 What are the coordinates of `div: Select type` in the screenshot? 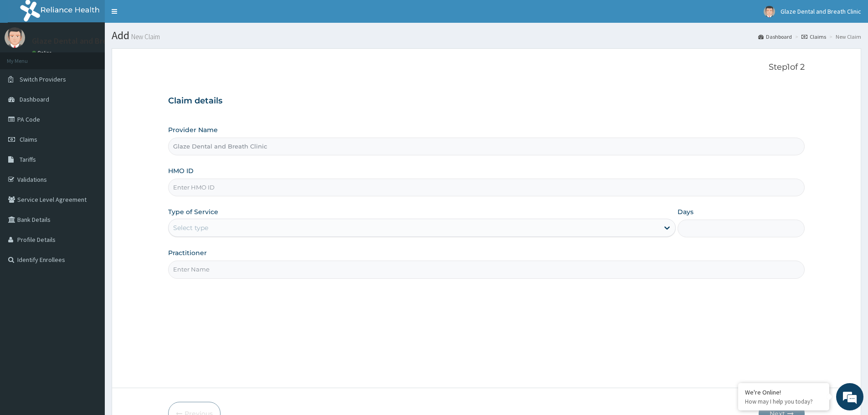 It's located at (190, 228).